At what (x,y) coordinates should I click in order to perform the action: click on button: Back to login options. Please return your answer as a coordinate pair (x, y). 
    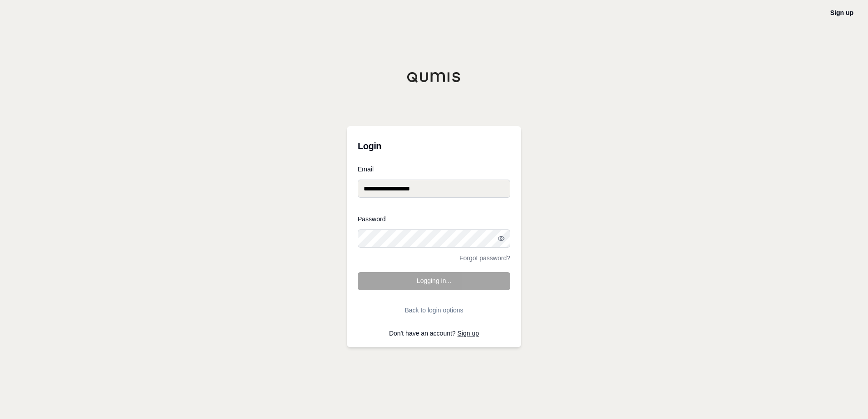
    Looking at the image, I should click on (434, 310).